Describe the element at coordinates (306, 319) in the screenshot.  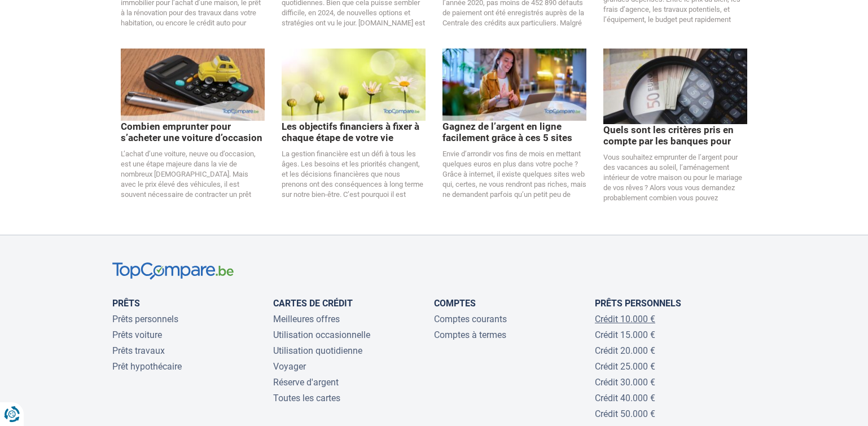
I see `a: Meilleures offres` at that location.